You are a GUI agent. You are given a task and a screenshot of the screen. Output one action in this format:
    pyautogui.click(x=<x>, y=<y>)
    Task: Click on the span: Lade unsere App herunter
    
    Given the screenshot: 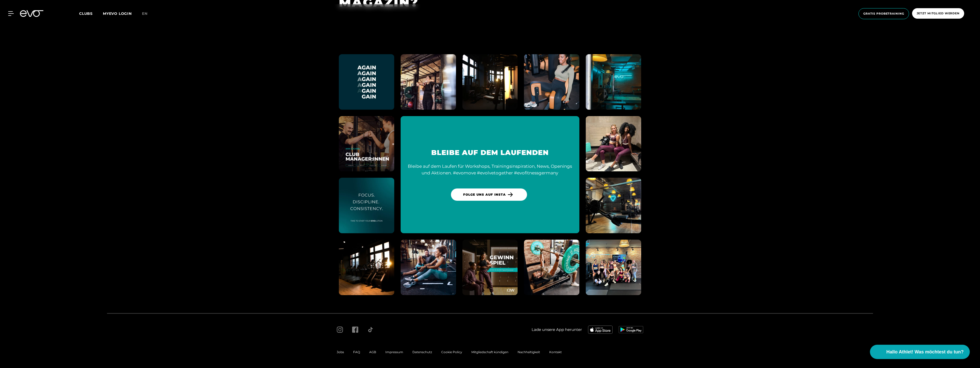 What is the action you would take?
    pyautogui.click(x=557, y=329)
    